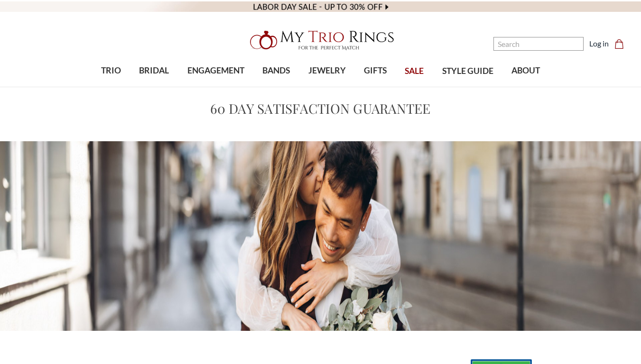 The height and width of the screenshot is (364, 641). What do you see at coordinates (154, 71) in the screenshot?
I see `a: BRIDAL` at bounding box center [154, 71].